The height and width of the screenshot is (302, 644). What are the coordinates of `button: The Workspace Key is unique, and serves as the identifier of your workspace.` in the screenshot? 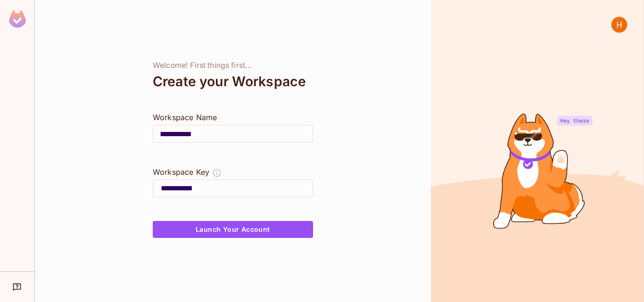 It's located at (217, 173).